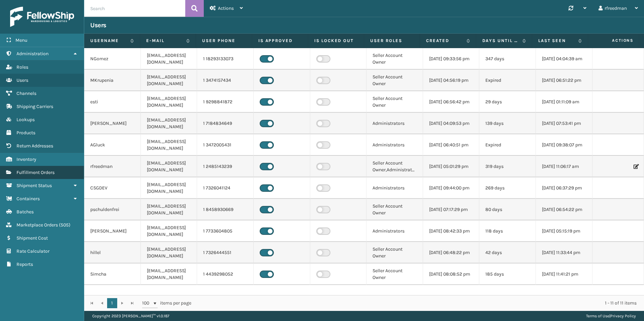  What do you see at coordinates (226, 274) in the screenshot?
I see `td: 1 4439298052` at bounding box center [226, 274].